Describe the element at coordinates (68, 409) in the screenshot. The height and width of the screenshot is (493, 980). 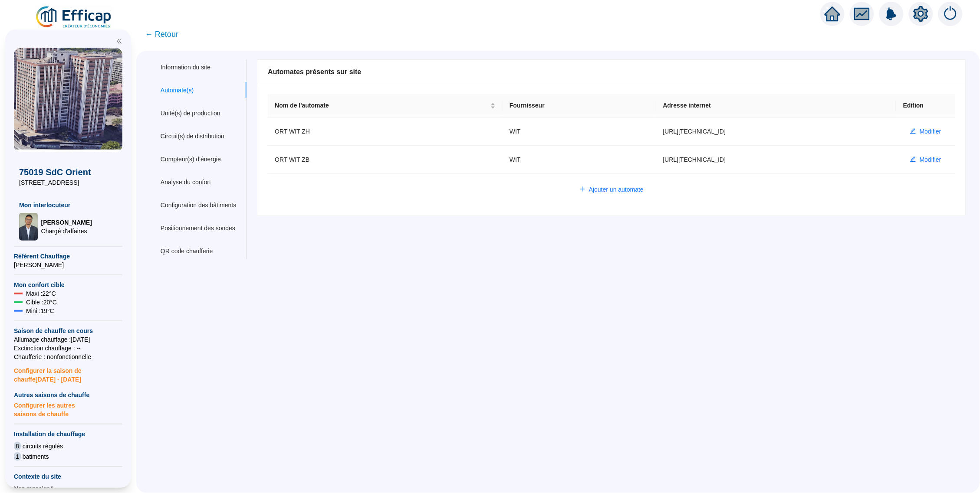
I see `span: Configurer les autres saisons de chauffe` at that location.